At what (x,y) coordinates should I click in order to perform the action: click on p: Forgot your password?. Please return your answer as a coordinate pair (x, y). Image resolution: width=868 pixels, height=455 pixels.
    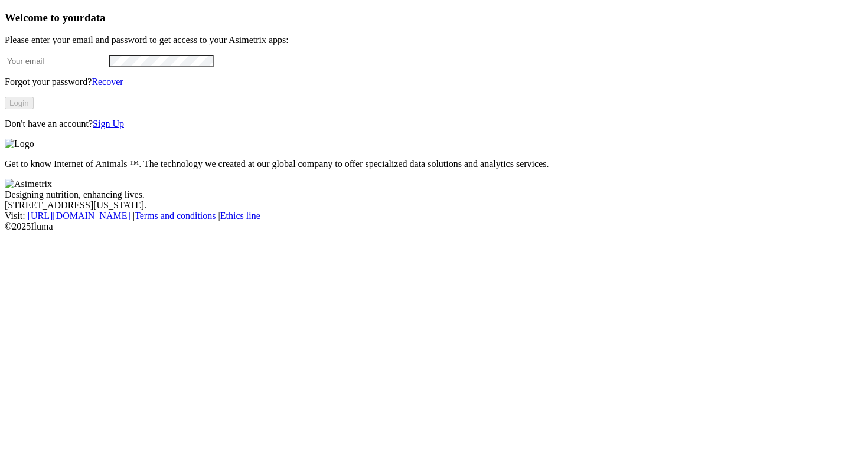
    Looking at the image, I should click on (434, 82).